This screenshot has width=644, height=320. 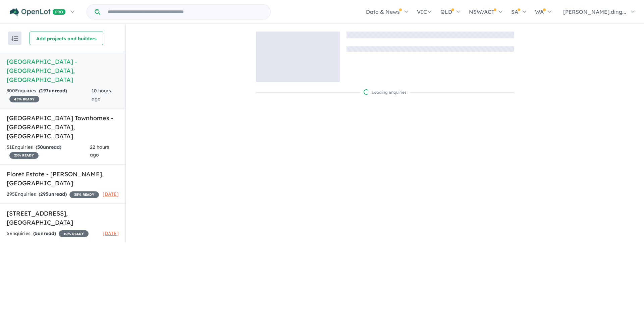 I want to click on span: 5, so click(x=36, y=233).